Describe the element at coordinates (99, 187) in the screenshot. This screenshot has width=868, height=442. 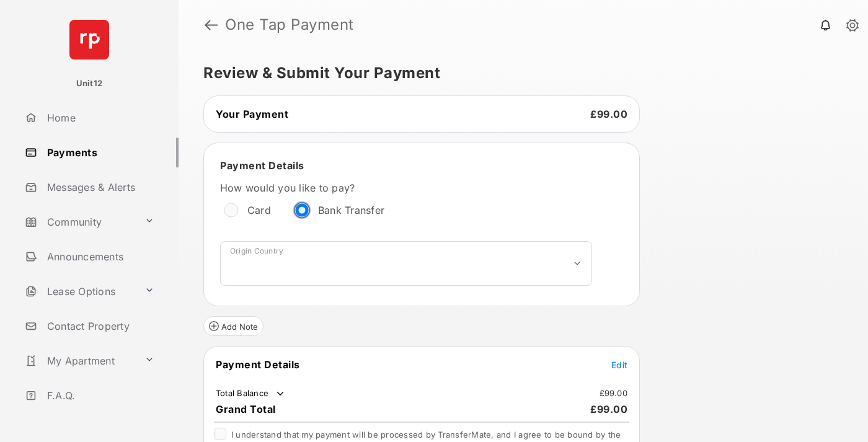
I see `a: Messages & Alerts` at that location.